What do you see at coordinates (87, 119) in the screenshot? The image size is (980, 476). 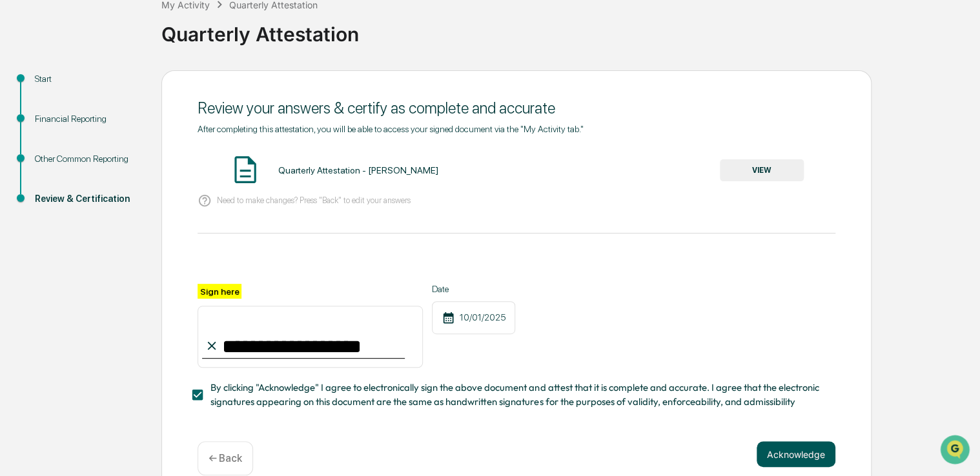 I see `div: Financial Reporting` at bounding box center [87, 119].